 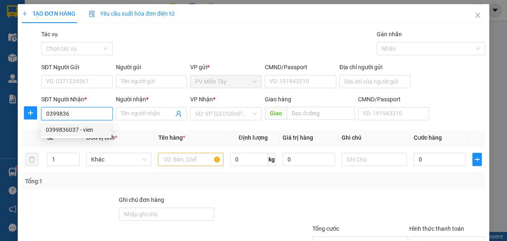 What do you see at coordinates (106, 17) in the screenshot?
I see `div: HANG NGOAI` at bounding box center [106, 17].